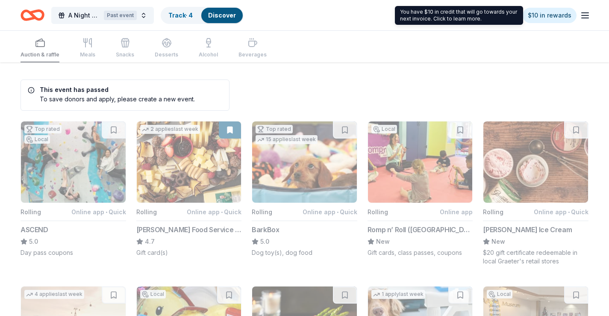 This screenshot has width=609, height=316. What do you see at coordinates (202, 15) in the screenshot?
I see `button: Track· 4Discover` at bounding box center [202, 15].